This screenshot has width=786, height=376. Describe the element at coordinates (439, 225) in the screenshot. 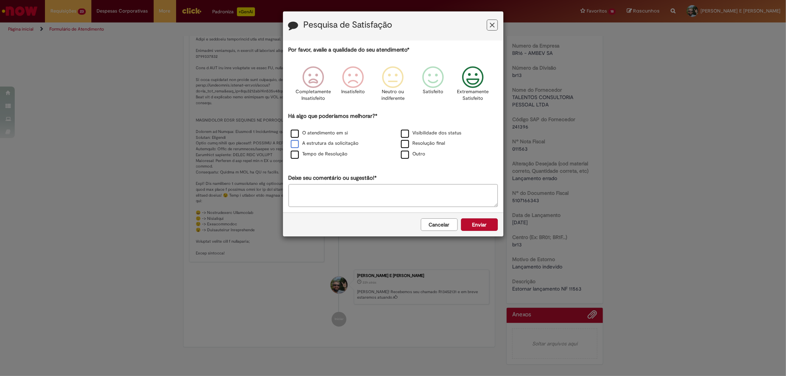

I see `button: Cancelar` at that location.